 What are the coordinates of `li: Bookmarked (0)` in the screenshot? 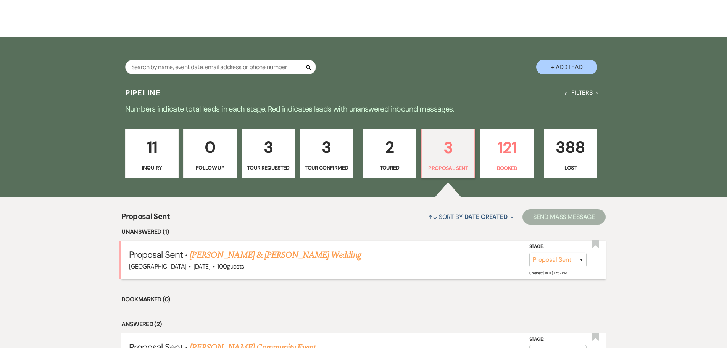 It's located at (363, 299).